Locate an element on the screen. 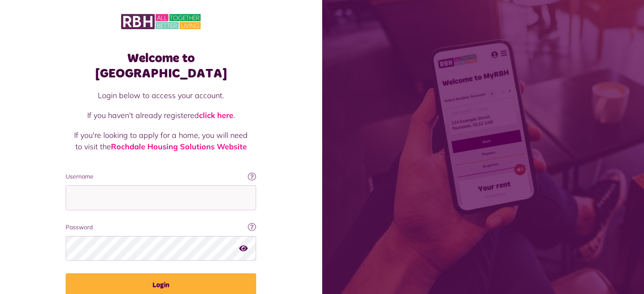  p: If you haven't already registered . is located at coordinates (161, 115).